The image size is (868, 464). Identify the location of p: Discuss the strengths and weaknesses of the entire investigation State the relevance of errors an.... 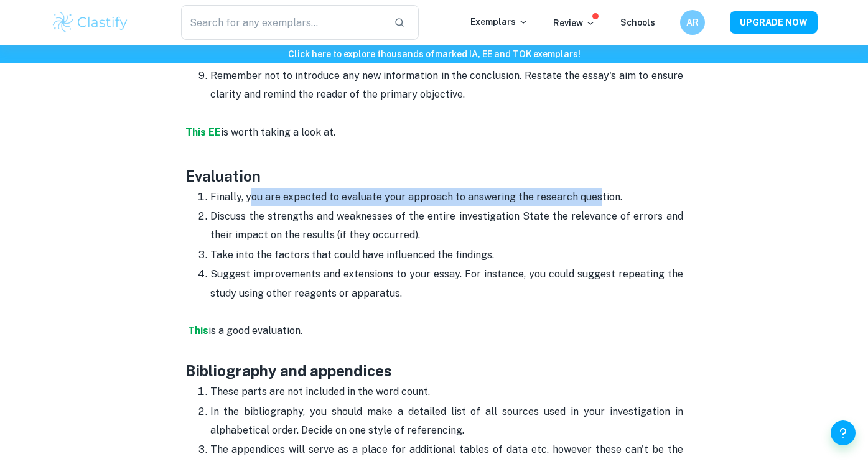
(447, 226).